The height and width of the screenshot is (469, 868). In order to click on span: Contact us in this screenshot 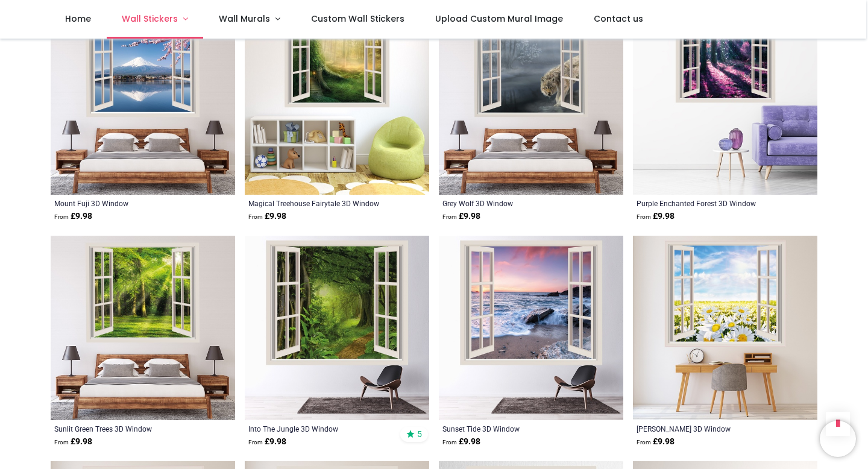, I will do `click(619, 19)`.